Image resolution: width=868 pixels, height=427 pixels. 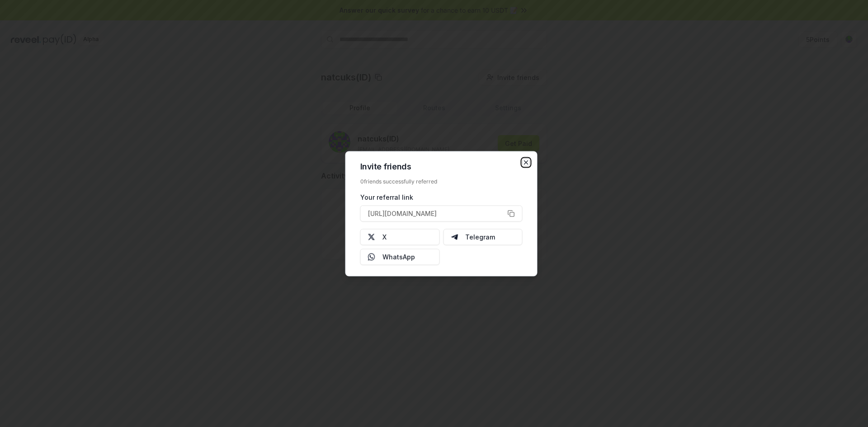 I want to click on button: X, so click(x=400, y=237).